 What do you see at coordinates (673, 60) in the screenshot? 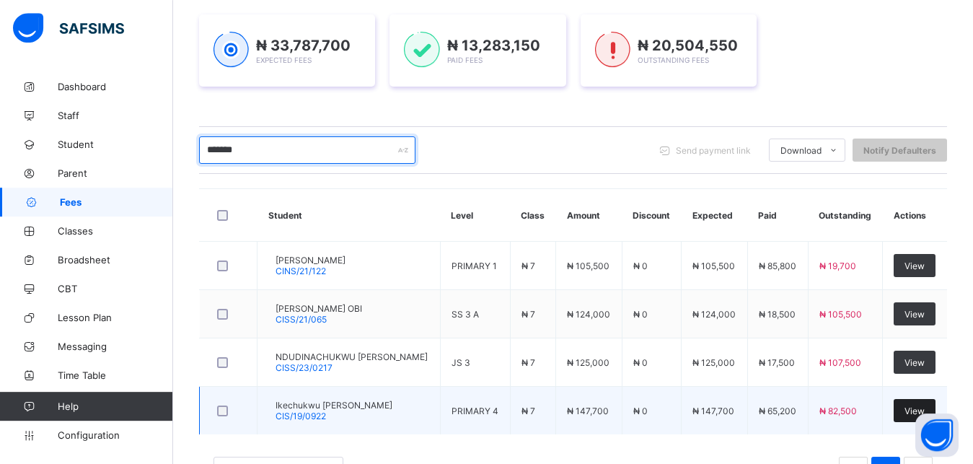
I see `span: Outstanding Fees` at bounding box center [673, 60].